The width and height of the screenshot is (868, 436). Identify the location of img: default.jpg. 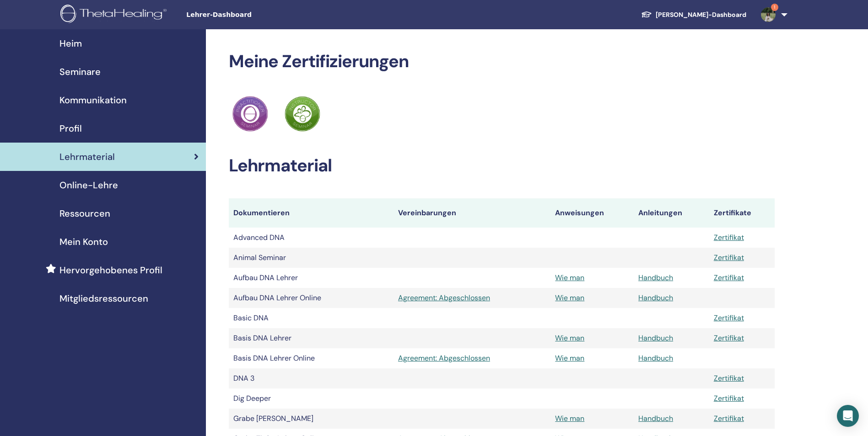
(768, 15).